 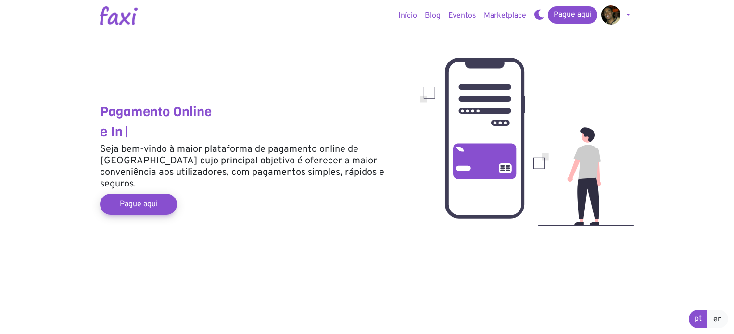 What do you see at coordinates (698, 319) in the screenshot?
I see `a: pt` at bounding box center [698, 319].